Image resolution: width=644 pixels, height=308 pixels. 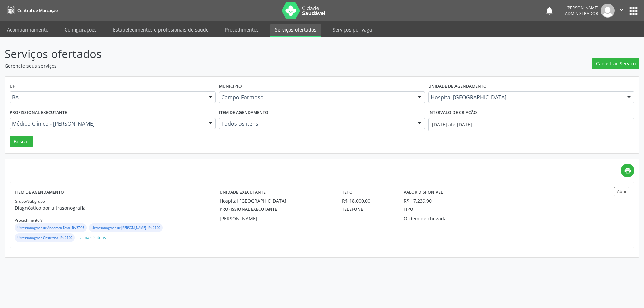 I want to click on label: Intervalo de criação, so click(x=452, y=113).